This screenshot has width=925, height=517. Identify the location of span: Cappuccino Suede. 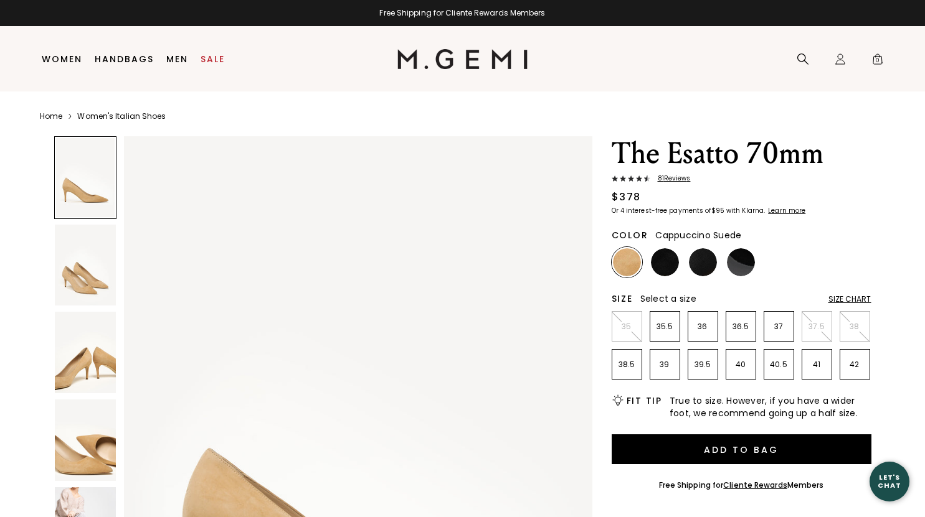
(698, 235).